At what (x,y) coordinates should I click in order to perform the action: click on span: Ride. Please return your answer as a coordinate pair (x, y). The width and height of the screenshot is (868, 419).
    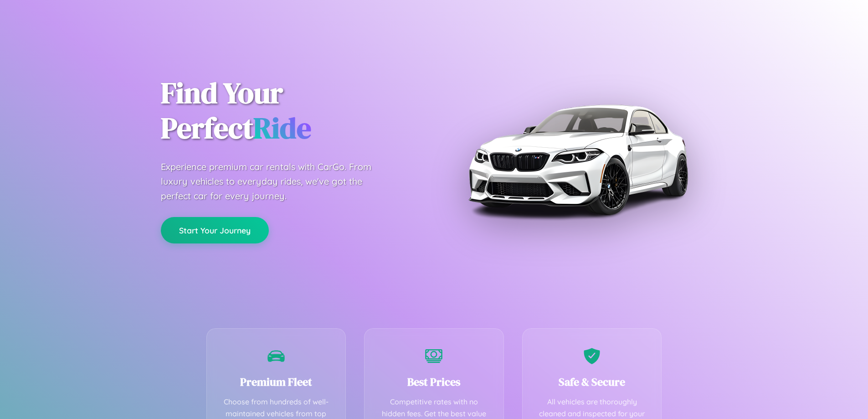
    Looking at the image, I should click on (282, 128).